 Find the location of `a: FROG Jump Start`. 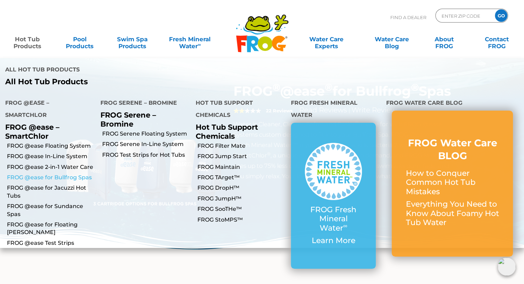

a: FROG Jump Start is located at coordinates (241, 156).